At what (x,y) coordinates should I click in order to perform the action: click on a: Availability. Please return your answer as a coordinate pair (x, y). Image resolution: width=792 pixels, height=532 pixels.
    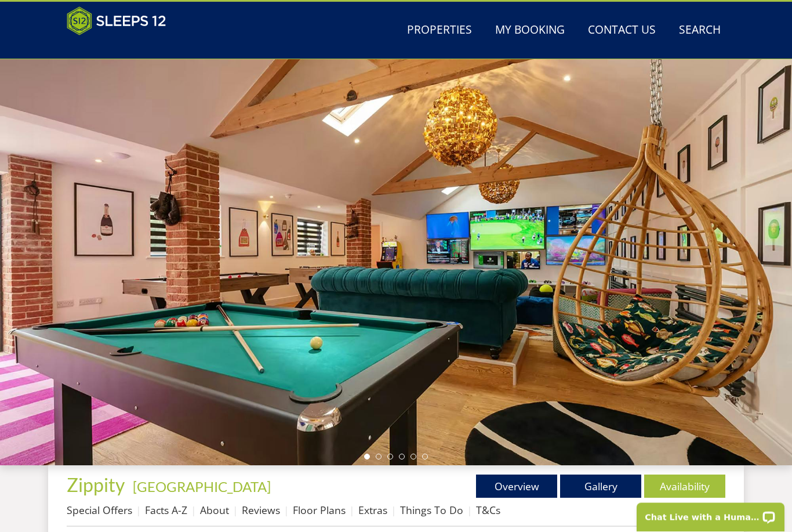
    Looking at the image, I should click on (685, 486).